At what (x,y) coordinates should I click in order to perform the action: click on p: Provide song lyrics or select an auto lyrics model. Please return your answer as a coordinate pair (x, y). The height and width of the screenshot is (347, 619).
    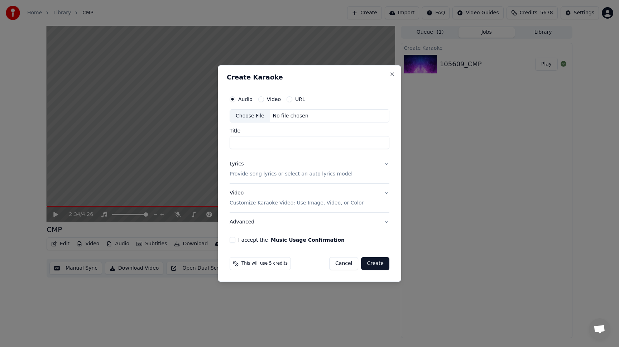
    Looking at the image, I should click on (291, 174).